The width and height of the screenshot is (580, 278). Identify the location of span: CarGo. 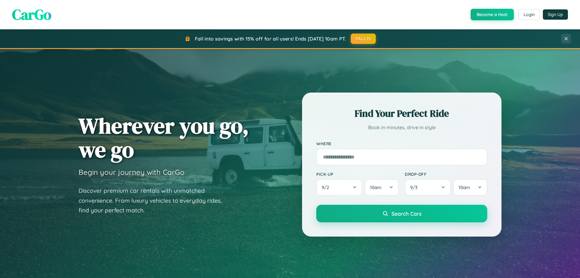
(32, 15).